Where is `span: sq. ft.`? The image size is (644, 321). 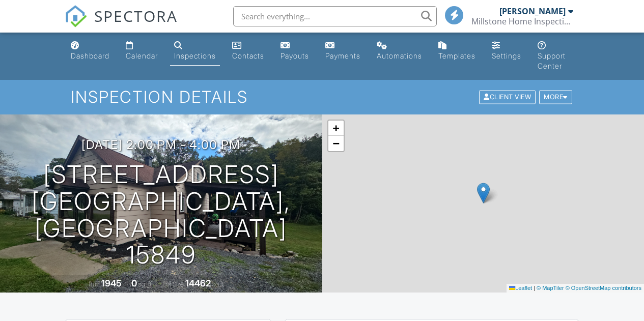
span: sq. ft. is located at coordinates (146, 284).